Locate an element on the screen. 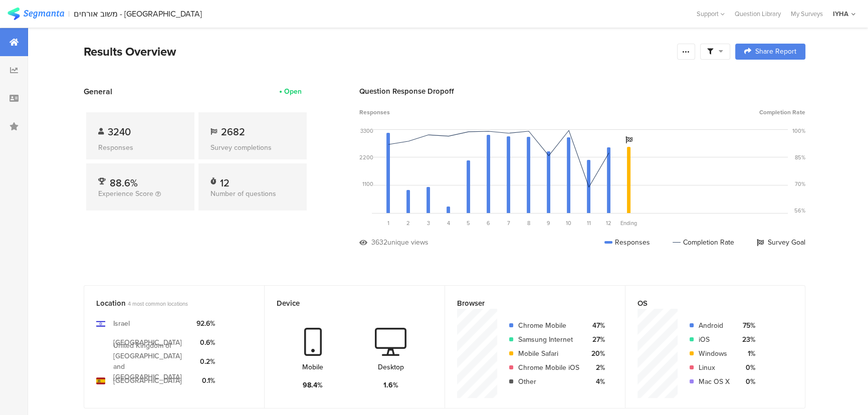 Image resolution: width=868 pixels, height=415 pixels. span: Experience Score is located at coordinates (126, 193).